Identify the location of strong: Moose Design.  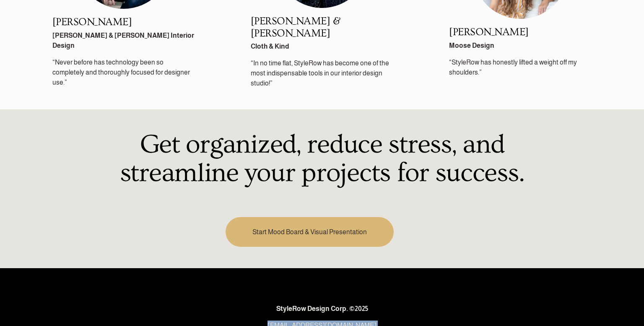
(472, 45).